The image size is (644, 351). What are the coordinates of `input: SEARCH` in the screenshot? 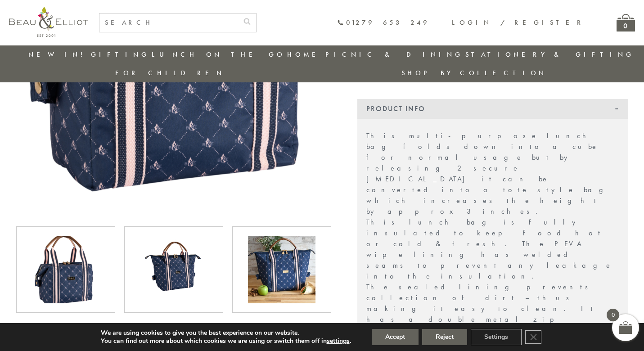 It's located at (169, 23).